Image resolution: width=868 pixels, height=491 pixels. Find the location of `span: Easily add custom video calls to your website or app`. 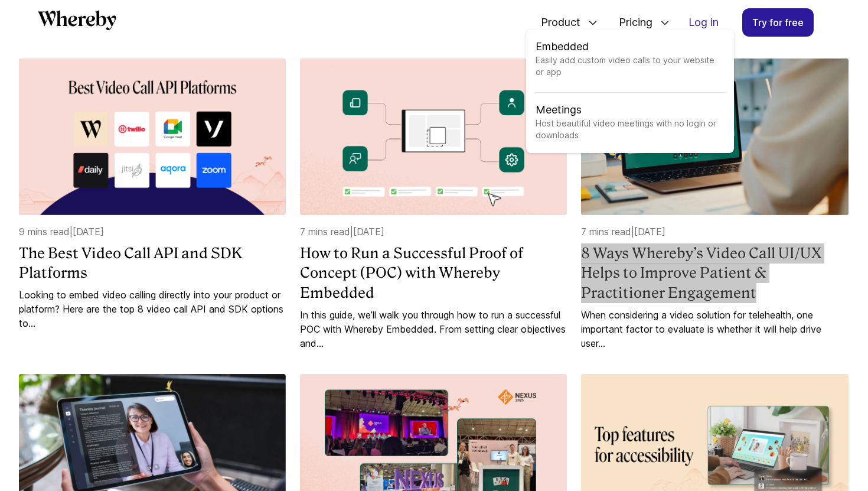

span: Easily add custom video calls to your website or app is located at coordinates (630, 73).